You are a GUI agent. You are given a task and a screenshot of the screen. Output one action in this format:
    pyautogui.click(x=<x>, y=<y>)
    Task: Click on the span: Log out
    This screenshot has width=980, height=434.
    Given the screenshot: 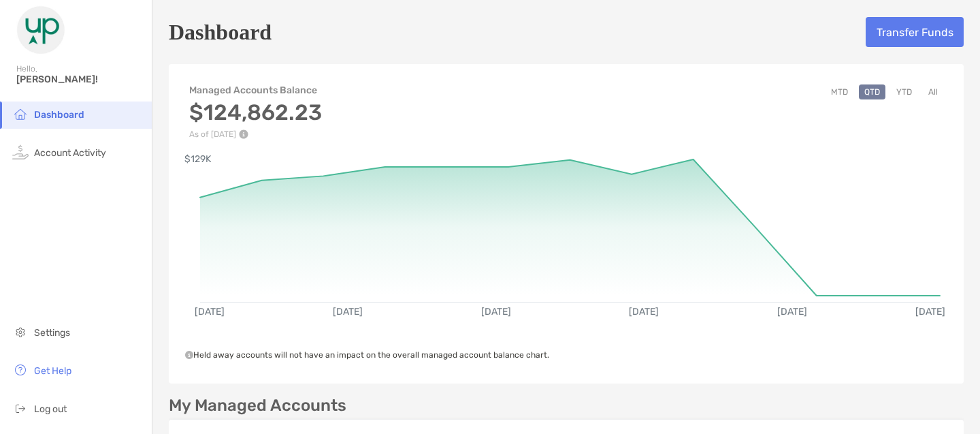 What is the action you would take?
    pyautogui.click(x=50, y=409)
    